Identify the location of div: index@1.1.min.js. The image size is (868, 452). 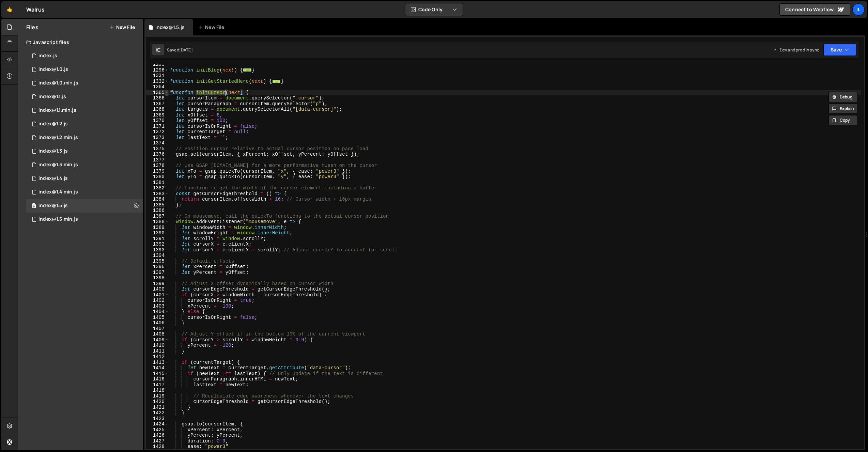
(57, 111).